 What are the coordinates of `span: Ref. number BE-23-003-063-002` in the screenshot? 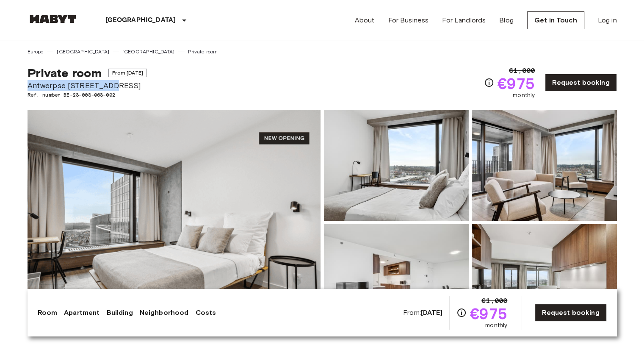 It's located at (87, 95).